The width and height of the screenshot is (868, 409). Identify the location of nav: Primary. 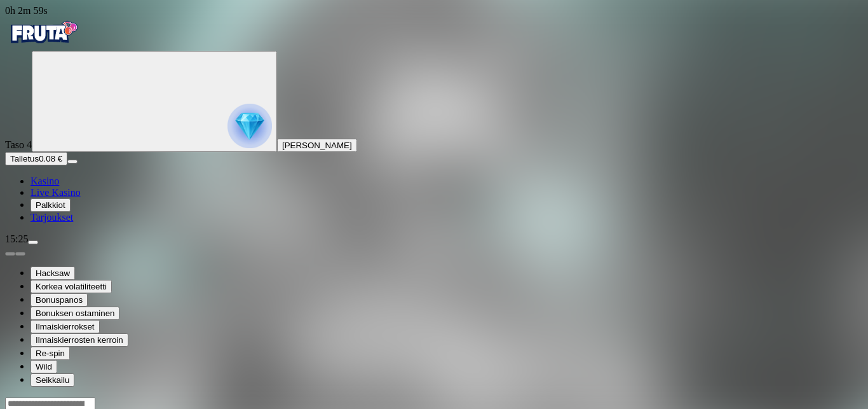
(434, 120).